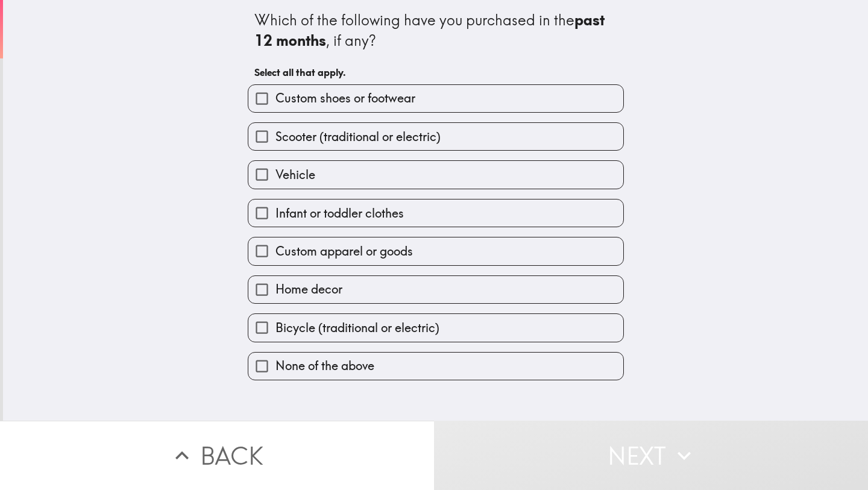 The height and width of the screenshot is (490, 868). Describe the element at coordinates (436, 72) in the screenshot. I see `h6: Select all that apply.` at that location.